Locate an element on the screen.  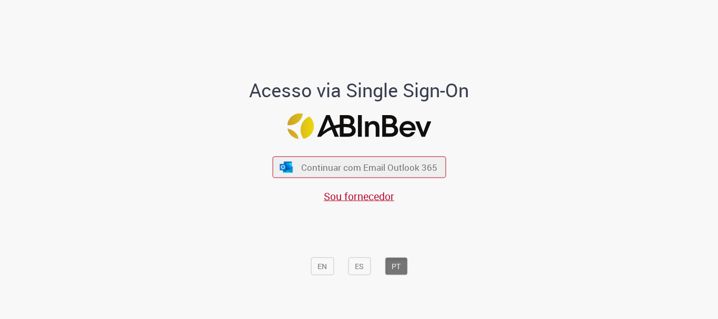
span: Continuar com Email Outlook 365 is located at coordinates (369, 167).